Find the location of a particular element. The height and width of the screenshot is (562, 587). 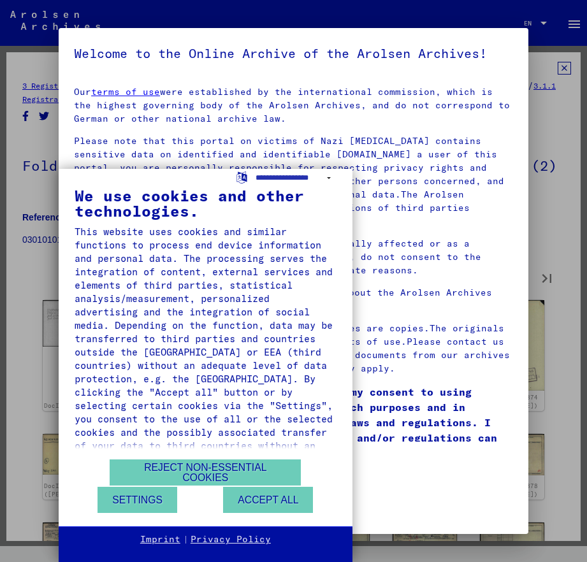

a: Imprint is located at coordinates (160, 540).